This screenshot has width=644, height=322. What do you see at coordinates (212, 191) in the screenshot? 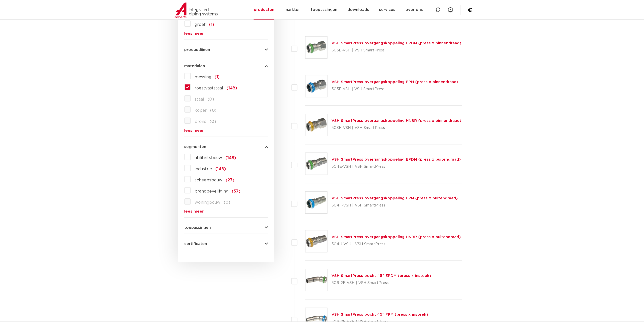
I see `span: brandbeveiliging` at bounding box center [212, 191].